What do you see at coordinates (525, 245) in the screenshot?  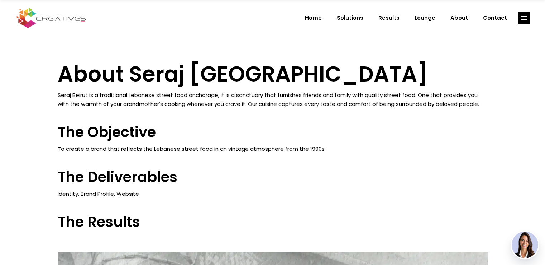 I see `img: agent` at bounding box center [525, 245].